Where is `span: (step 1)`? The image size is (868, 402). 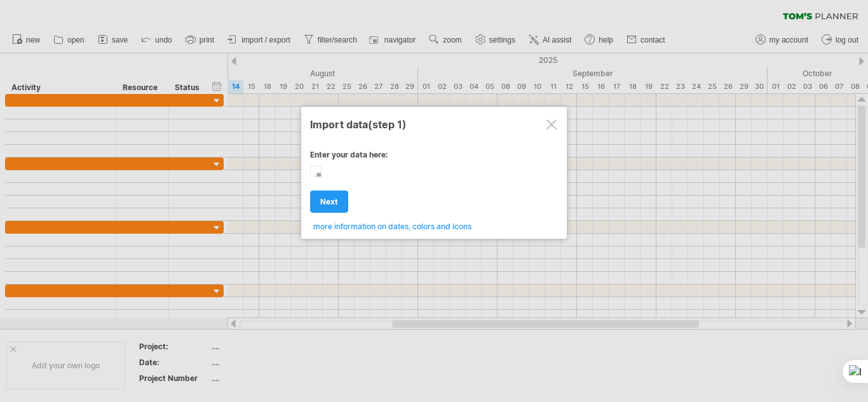 span: (step 1) is located at coordinates (387, 125).